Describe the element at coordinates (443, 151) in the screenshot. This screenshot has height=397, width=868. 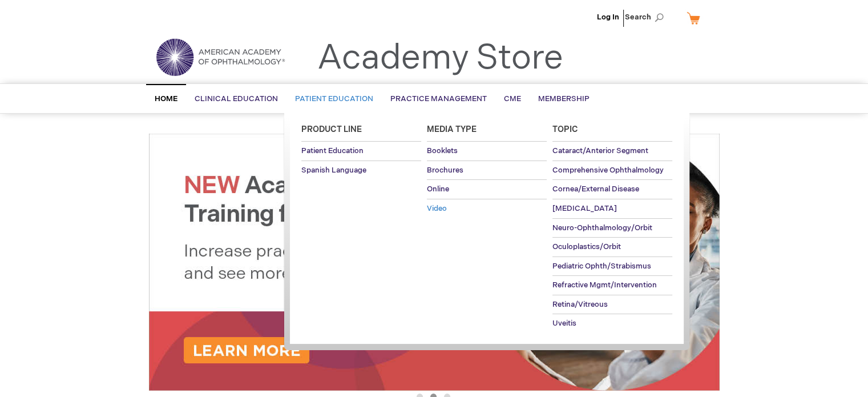
I see `span: Booklets` at that location.